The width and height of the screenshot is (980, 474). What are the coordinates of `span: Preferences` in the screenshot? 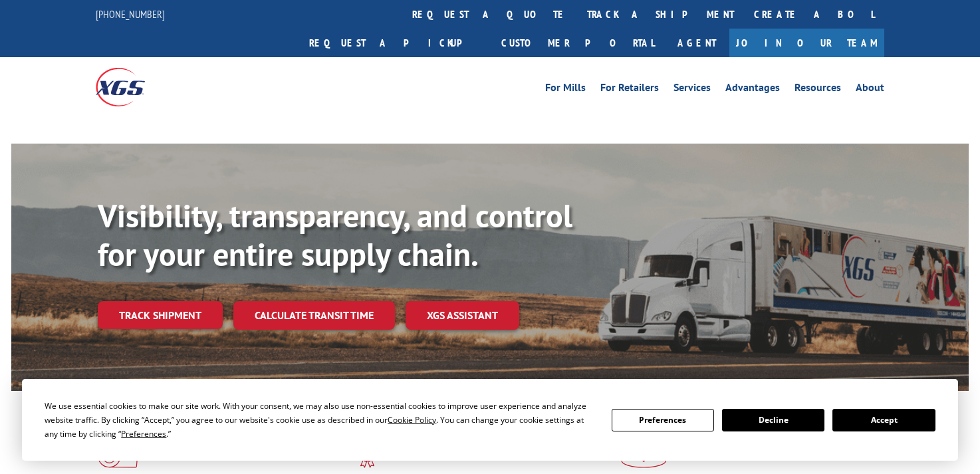 It's located at (144, 433).